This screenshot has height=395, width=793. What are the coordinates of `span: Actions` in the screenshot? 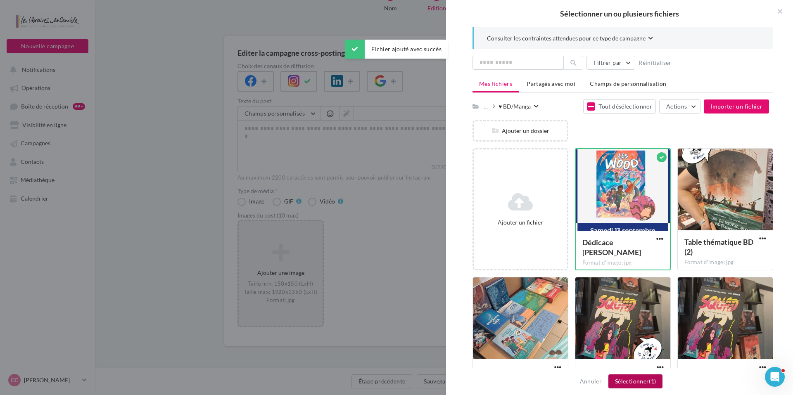 It's located at (676, 106).